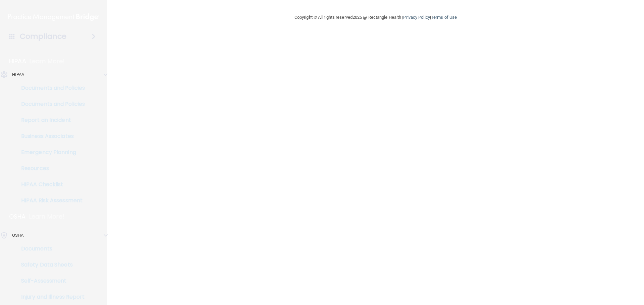  Describe the element at coordinates (50, 297) in the screenshot. I see `p: Injury and Illness Report` at that location.